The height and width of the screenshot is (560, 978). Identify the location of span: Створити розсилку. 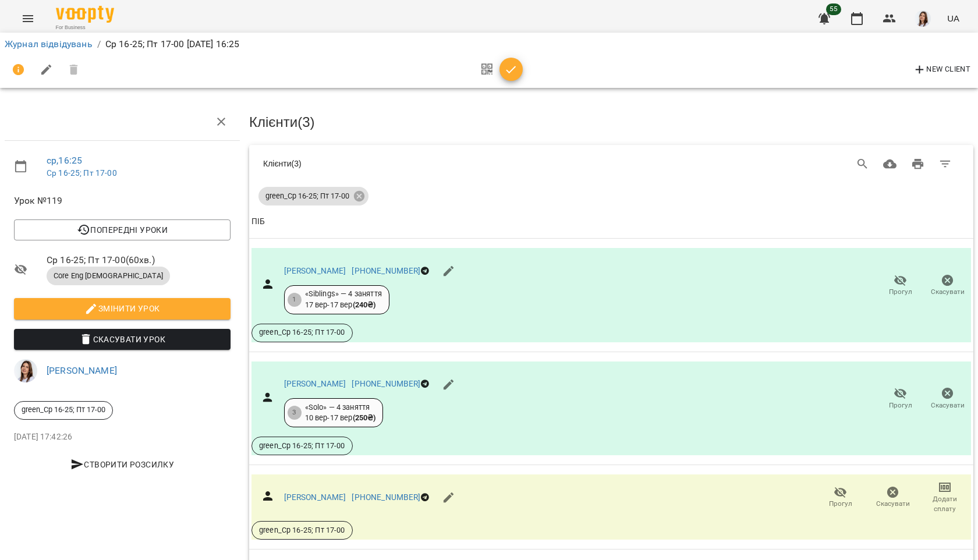
(122, 464).